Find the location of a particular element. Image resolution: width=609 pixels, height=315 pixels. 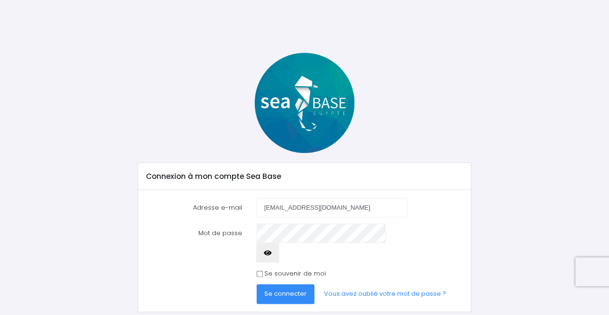

label: Adresse e-mail is located at coordinates (194, 208).